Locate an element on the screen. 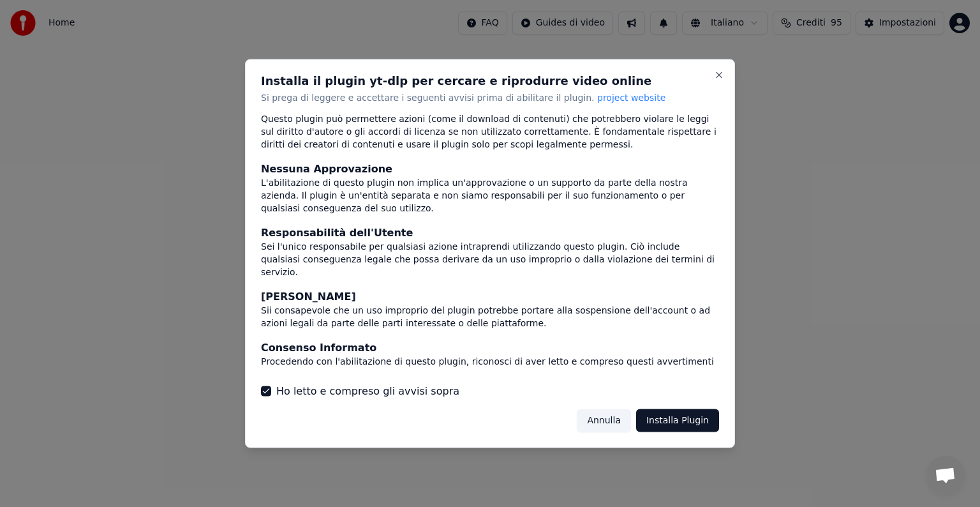 The image size is (980, 507). div: Sii consapevole che un uso improprio del plugin potrebbe portare alla sospensione dell'account o ... is located at coordinates (490, 317).